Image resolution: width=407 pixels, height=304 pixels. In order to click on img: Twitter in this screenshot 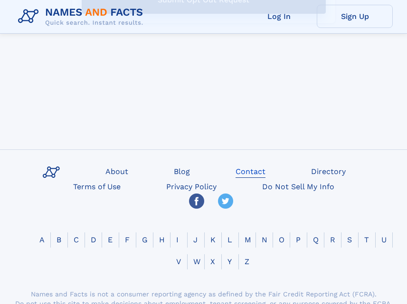, I will do `click(226, 201)`.